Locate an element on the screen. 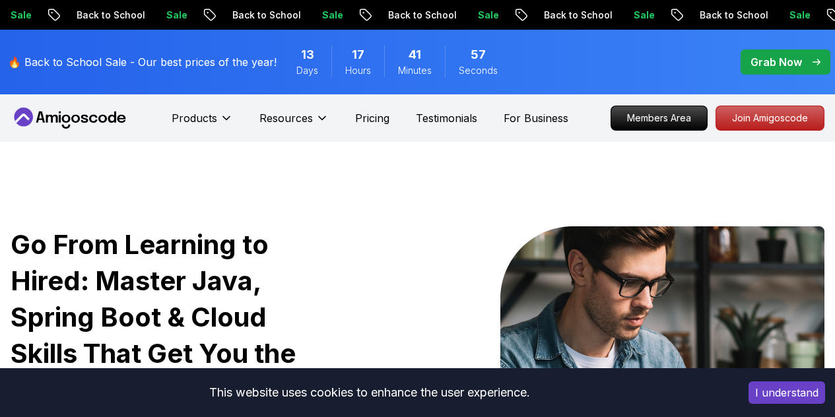 Image resolution: width=835 pixels, height=417 pixels. span: Hours is located at coordinates (358, 71).